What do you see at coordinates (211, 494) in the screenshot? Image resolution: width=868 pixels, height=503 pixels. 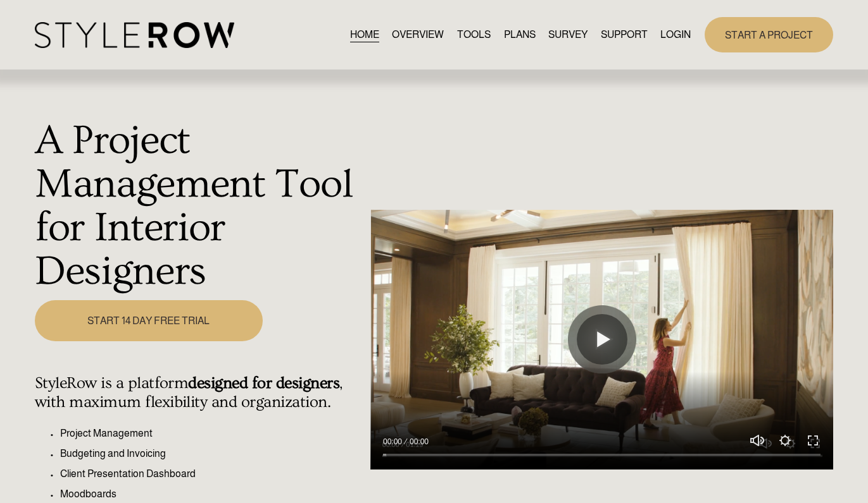 I see `p: Moodboards` at bounding box center [211, 494].